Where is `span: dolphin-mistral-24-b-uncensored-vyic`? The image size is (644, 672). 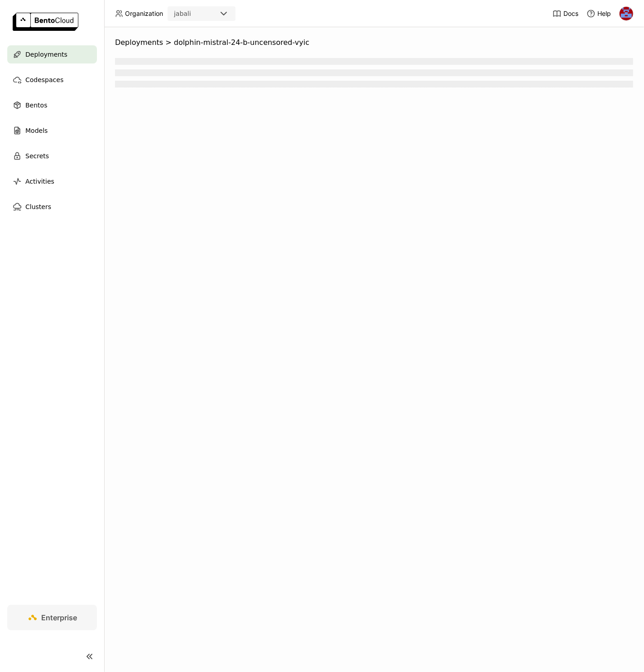
span: dolphin-mistral-24-b-uncensored-vyic is located at coordinates (242, 43).